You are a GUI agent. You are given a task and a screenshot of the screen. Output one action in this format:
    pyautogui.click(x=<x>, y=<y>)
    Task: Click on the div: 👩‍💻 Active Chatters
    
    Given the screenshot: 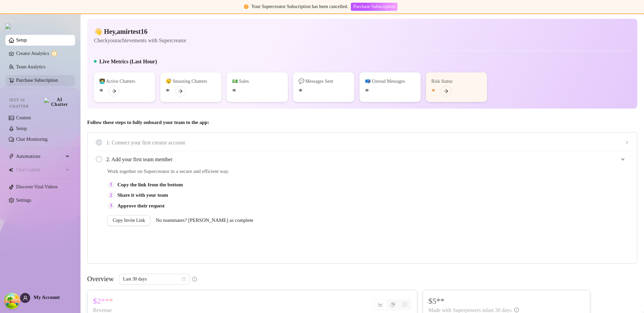 What is the action you would take?
    pyautogui.click(x=125, y=81)
    